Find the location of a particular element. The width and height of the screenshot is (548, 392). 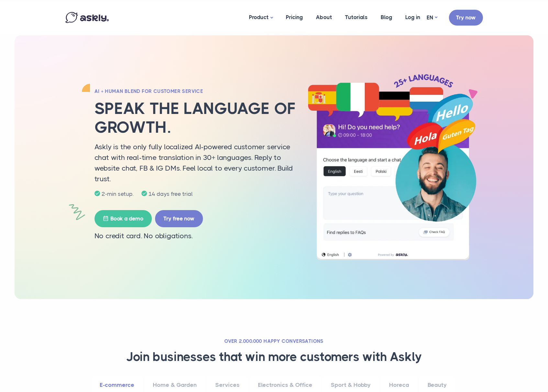

p: No credit card. No obligations. is located at coordinates (196, 236).